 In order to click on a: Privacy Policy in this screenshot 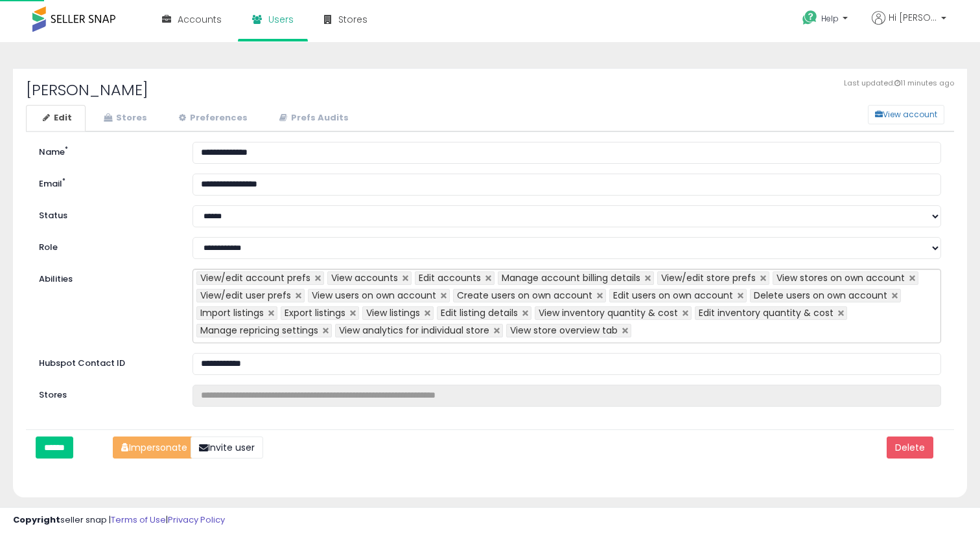, I will do `click(196, 519)`.